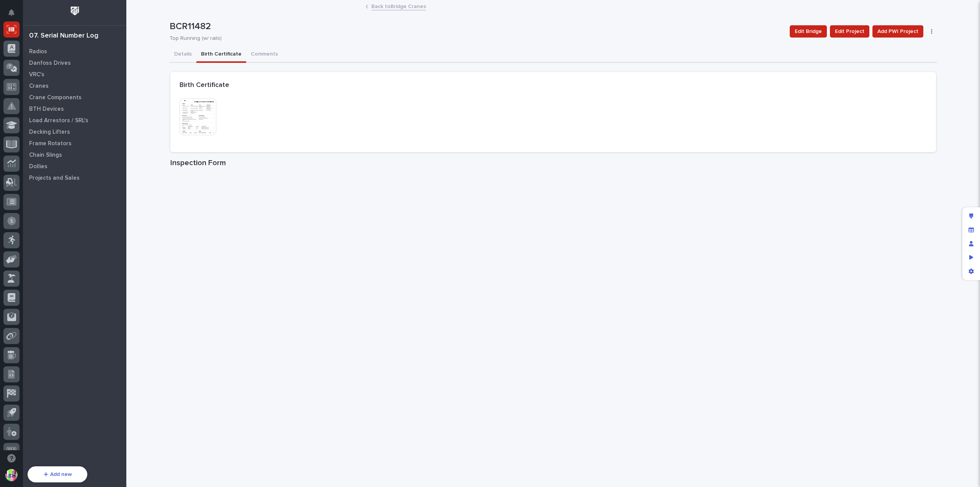  Describe the element at coordinates (808, 31) in the screenshot. I see `span: Edit Bridge` at that location.